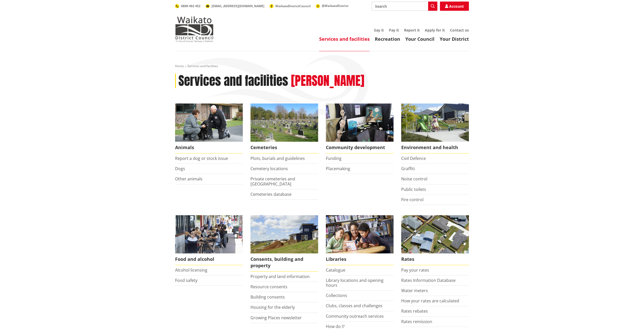 The image size is (644, 329). What do you see at coordinates (429, 280) in the screenshot?
I see `a: Rates Information Database` at bounding box center [429, 280].